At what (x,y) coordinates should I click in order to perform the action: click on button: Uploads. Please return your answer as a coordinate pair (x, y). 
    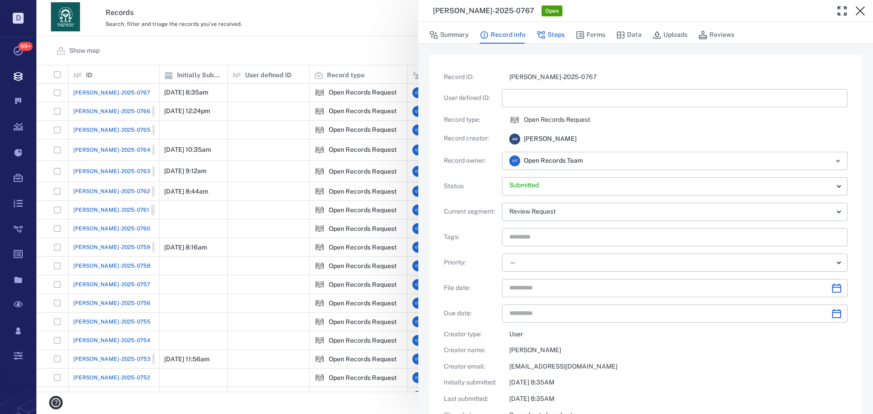
    Looking at the image, I should click on (670, 35).